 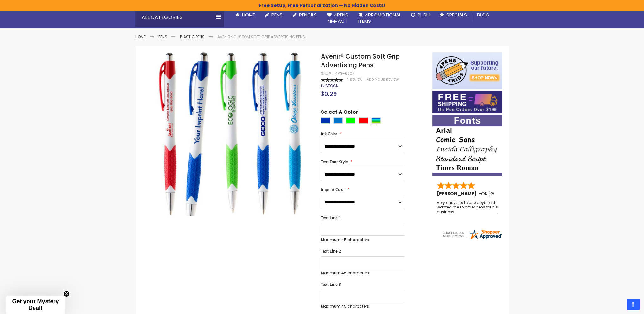 I want to click on img: 4pens.com widget logo, so click(x=472, y=234).